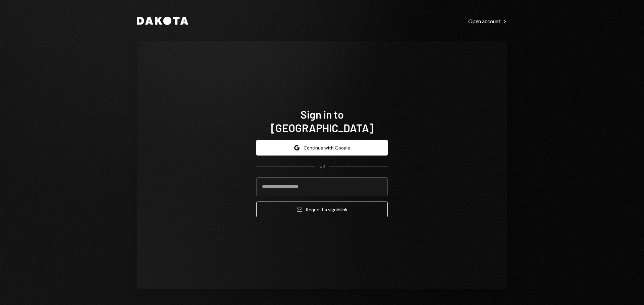 Image resolution: width=644 pixels, height=305 pixels. What do you see at coordinates (488, 21) in the screenshot?
I see `div: Open account` at bounding box center [488, 21].